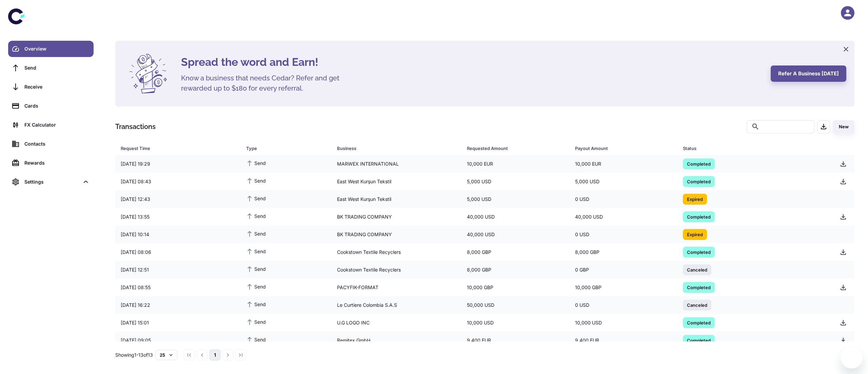 This screenshot has width=868, height=374. What do you see at coordinates (625, 148) in the screenshot?
I see `span: Payout Amount` at bounding box center [625, 148].